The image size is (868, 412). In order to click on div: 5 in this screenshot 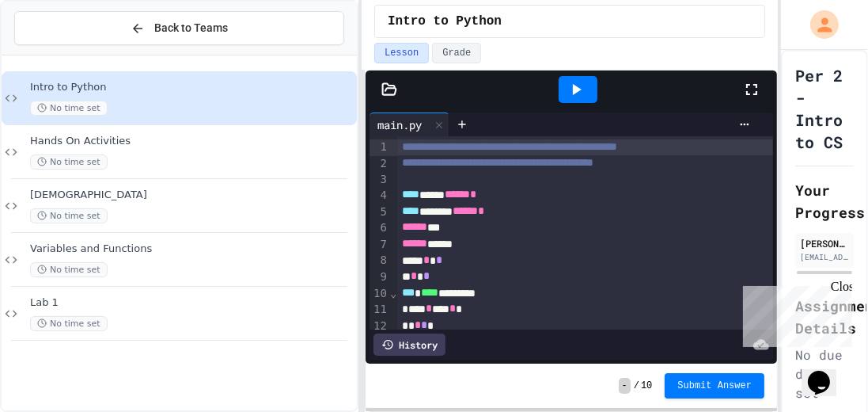, I will do `click(379, 212)`.